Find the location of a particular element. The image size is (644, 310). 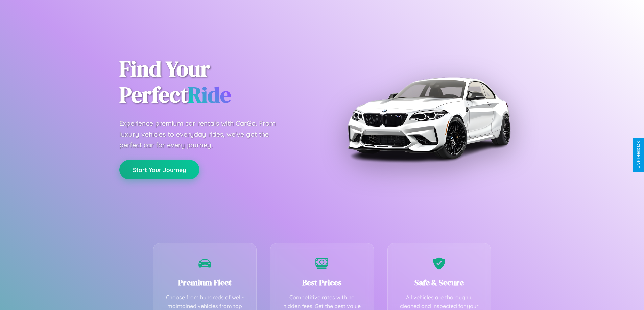

h3: Premium Fleet is located at coordinates (204, 282).